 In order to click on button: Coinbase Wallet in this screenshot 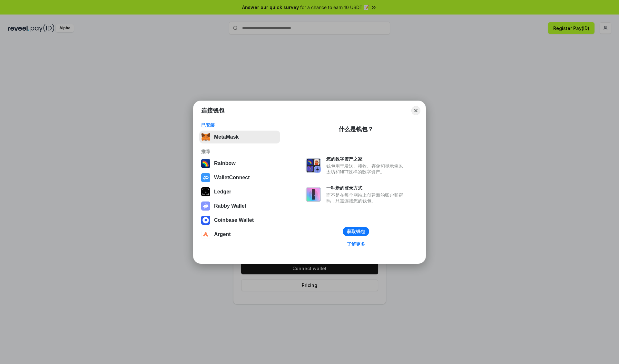, I will do `click(240, 220)`.